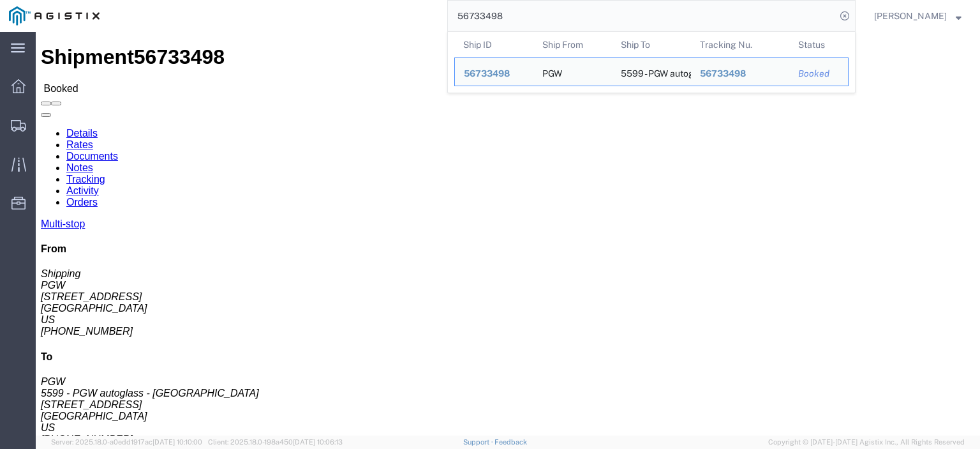  What do you see at coordinates (494, 45) in the screenshot?
I see `th: Ship ID` at bounding box center [494, 45].